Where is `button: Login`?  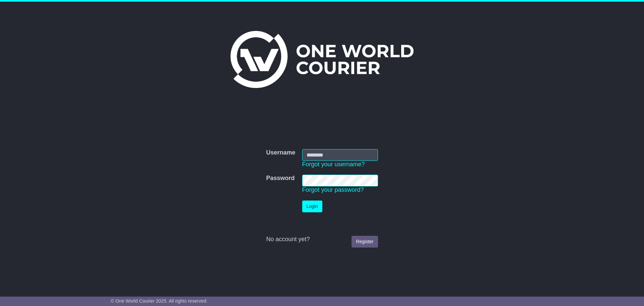
button: Login is located at coordinates (313, 206).